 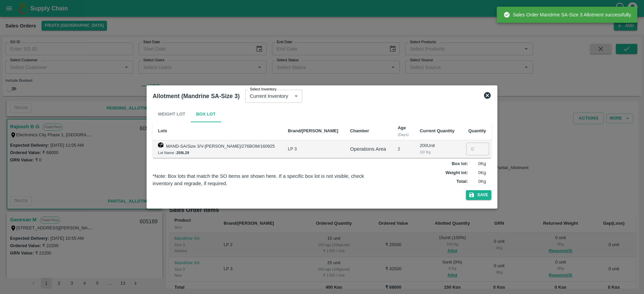 I want to click on div: Operations Area, so click(x=369, y=149).